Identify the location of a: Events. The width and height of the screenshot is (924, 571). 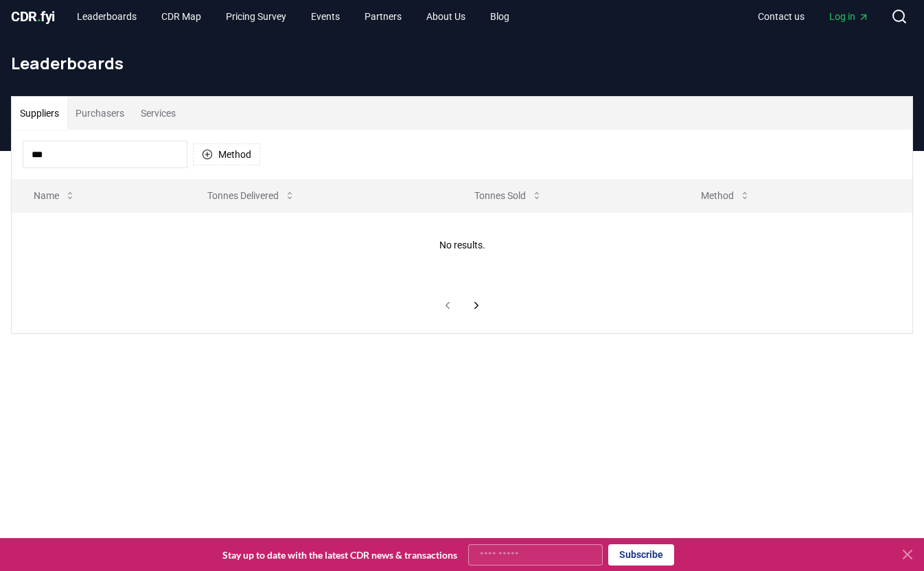
(326, 17).